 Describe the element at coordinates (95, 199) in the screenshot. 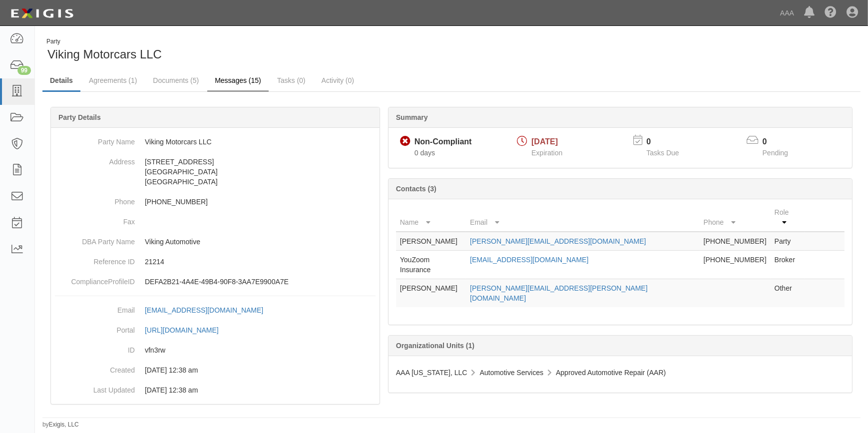

I see `dt: Phone` at that location.